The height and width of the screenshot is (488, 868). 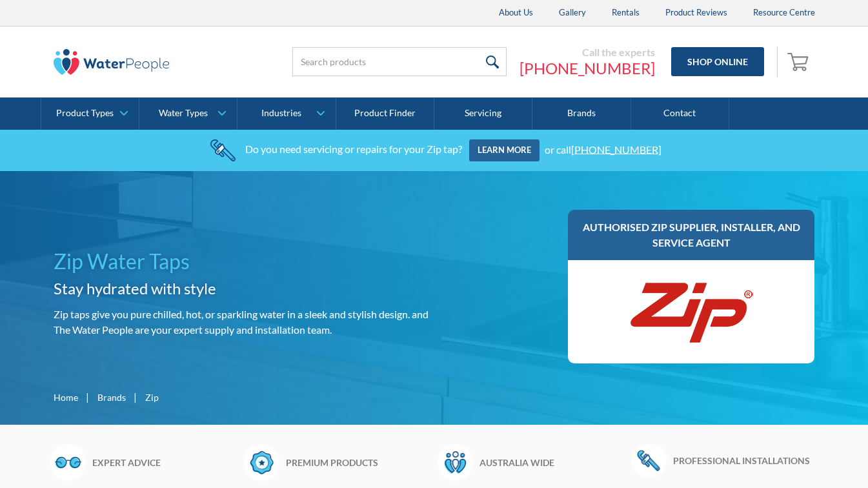 I want to click on div: Call the experts, so click(x=587, y=52).